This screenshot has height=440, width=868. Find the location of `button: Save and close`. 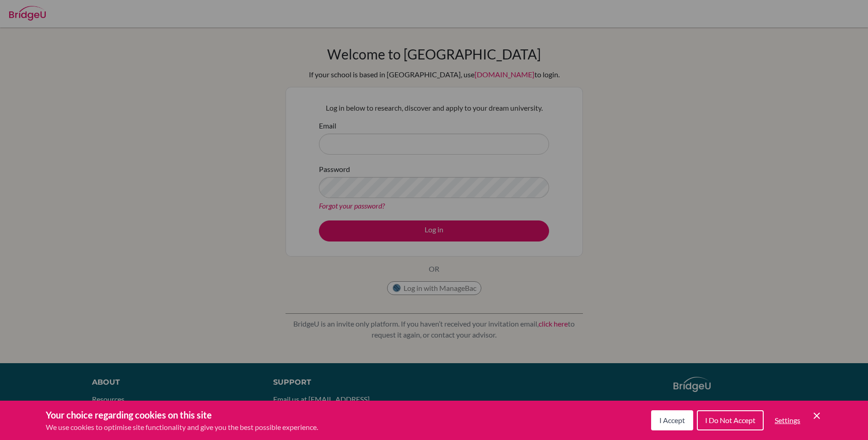

button: Save and close is located at coordinates (816, 416).